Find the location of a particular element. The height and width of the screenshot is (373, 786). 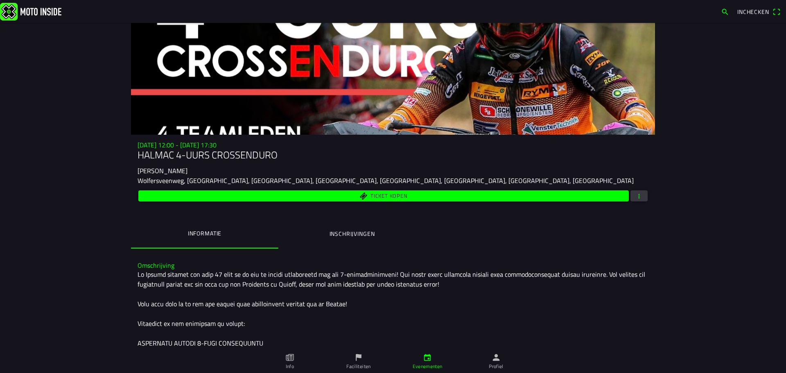

ion-label: Profiel is located at coordinates (496, 367).